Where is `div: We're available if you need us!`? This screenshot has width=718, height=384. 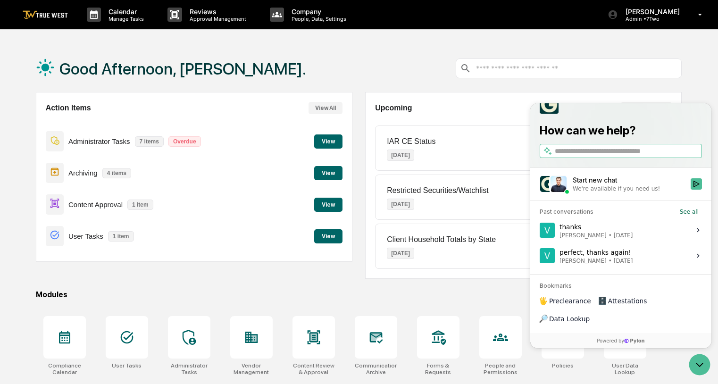 div: We're available if you need us! is located at coordinates (86, 85).